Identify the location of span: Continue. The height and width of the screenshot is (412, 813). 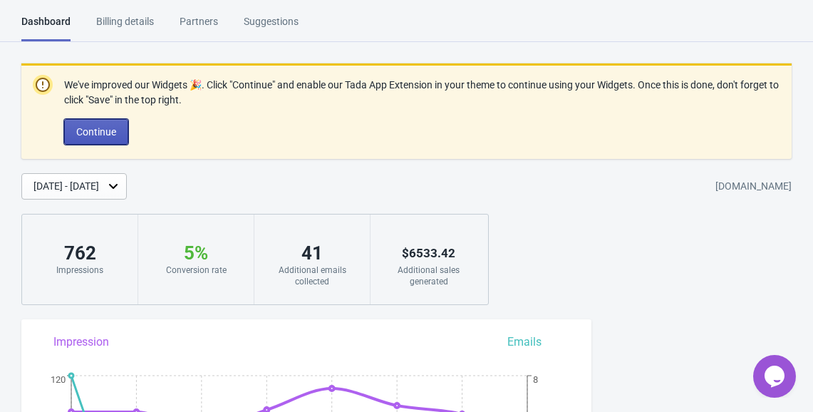
(96, 132).